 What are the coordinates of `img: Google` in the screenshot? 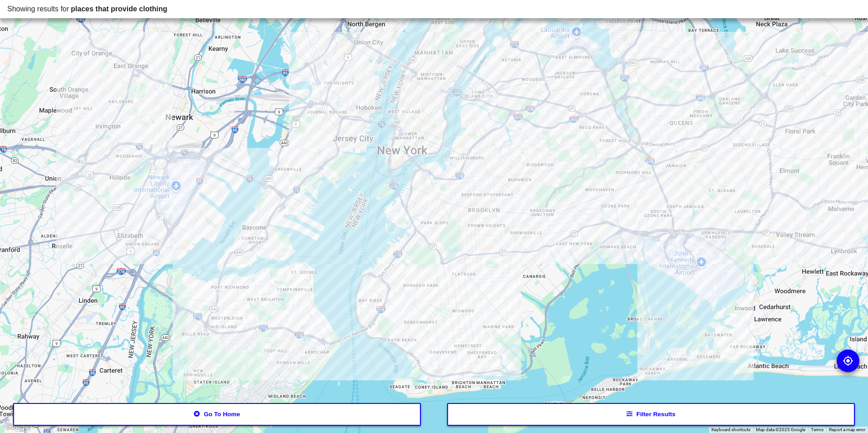 It's located at (17, 428).